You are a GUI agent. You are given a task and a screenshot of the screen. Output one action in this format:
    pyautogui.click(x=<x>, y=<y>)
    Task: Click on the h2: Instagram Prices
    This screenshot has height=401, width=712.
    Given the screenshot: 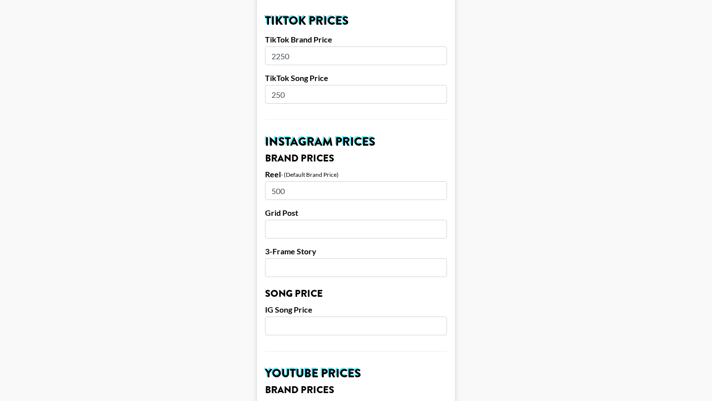 What is the action you would take?
    pyautogui.click(x=356, y=142)
    